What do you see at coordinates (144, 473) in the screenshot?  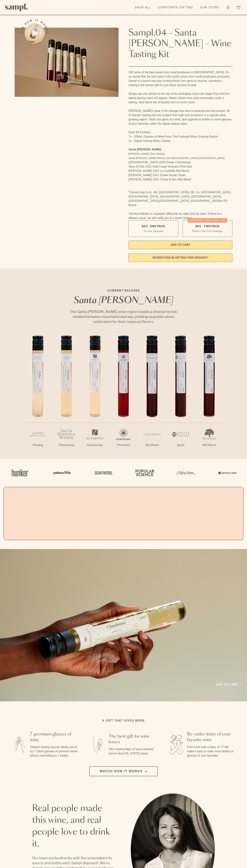 I see `img: Artboard_4_28b4d326-c26e-48f9-9c80-911f17d6414e_x450.png` at bounding box center [144, 473].